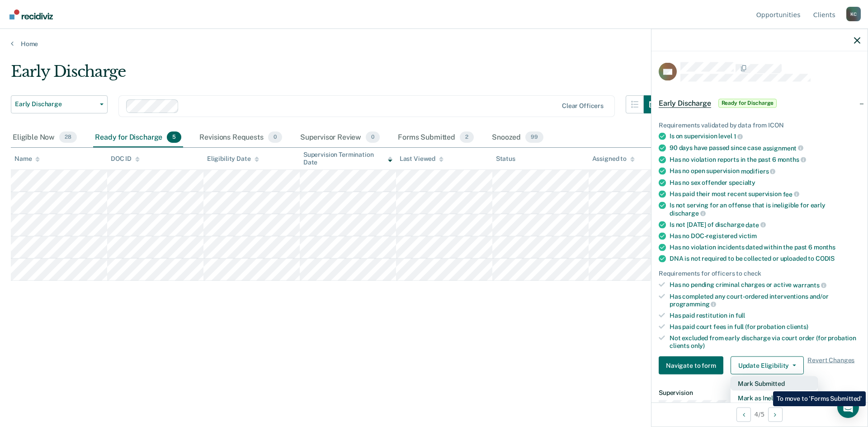  I want to click on div: Forms Submitted, so click(436, 138).